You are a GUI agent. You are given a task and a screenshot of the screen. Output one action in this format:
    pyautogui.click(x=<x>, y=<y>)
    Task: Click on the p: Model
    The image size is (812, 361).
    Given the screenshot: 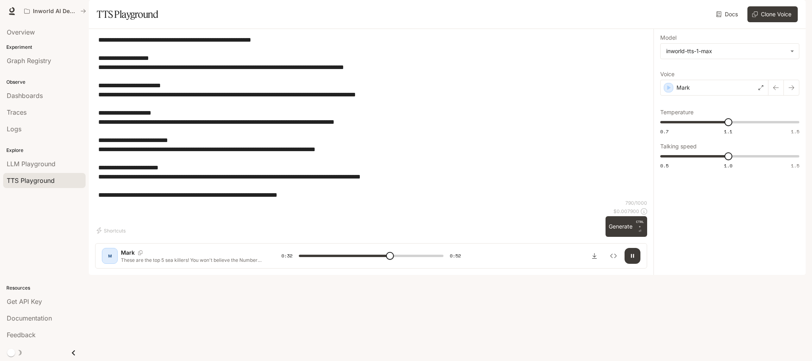 What is the action you would take?
    pyautogui.click(x=668, y=38)
    